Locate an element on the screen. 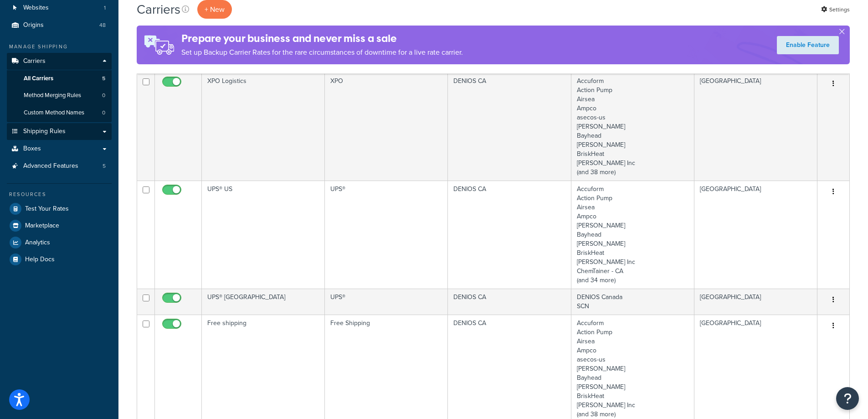 Image resolution: width=868 pixels, height=419 pixels. li: Advanced Features is located at coordinates (59, 166).